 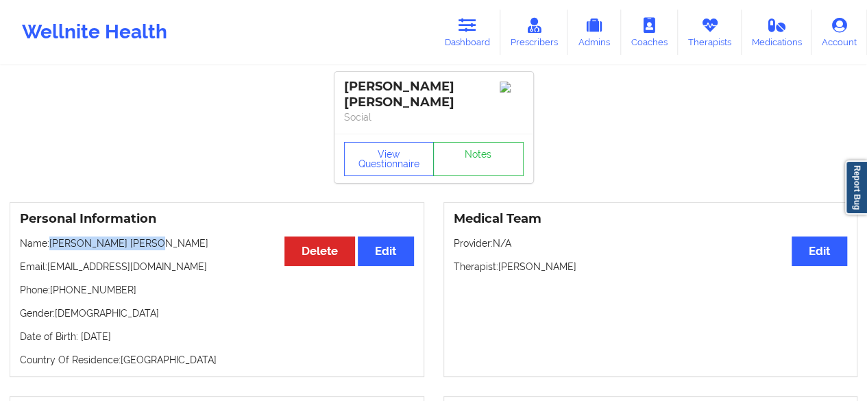 What do you see at coordinates (651, 219) in the screenshot?
I see `h3: Medical Team` at bounding box center [651, 219].